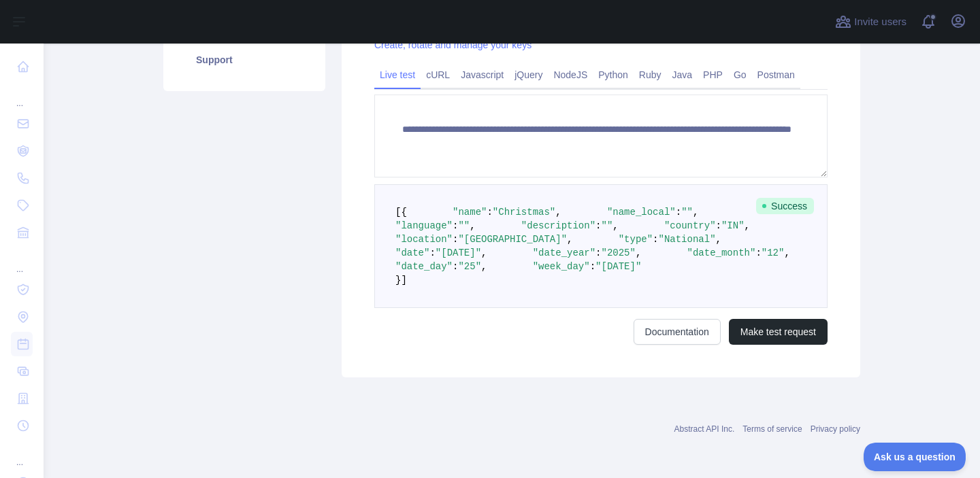 The image size is (980, 478). What do you see at coordinates (558, 226) in the screenshot?
I see `span: "description"` at bounding box center [558, 226].